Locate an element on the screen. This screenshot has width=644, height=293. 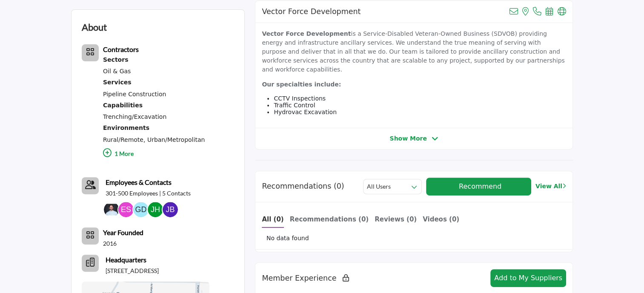
div: Comprehensive offerings for pipeline construction, maintenance, and repair across various infrast... is located at coordinates (154, 83).